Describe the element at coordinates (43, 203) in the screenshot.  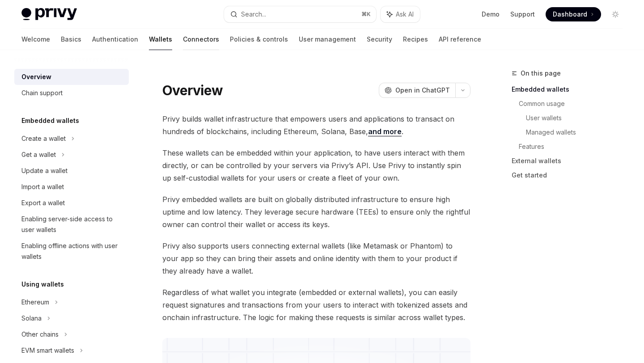
I see `div: Export a wallet` at that location.